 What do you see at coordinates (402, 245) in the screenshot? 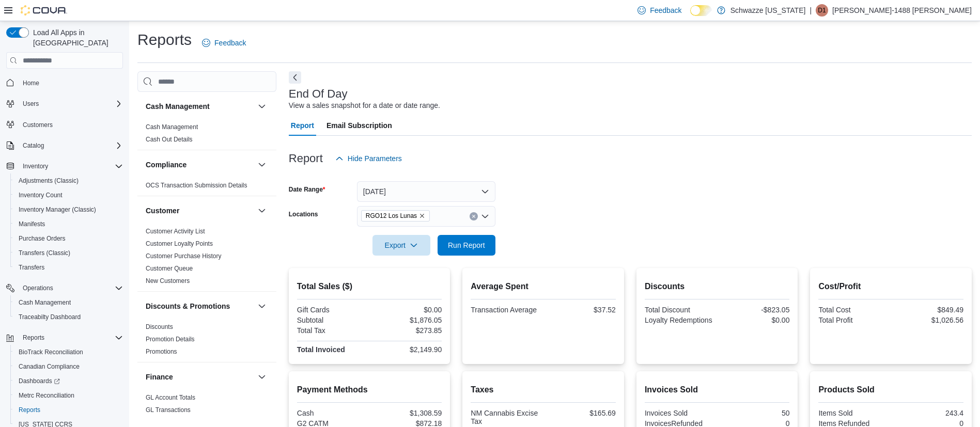
I see `span: Export` at bounding box center [402, 245].